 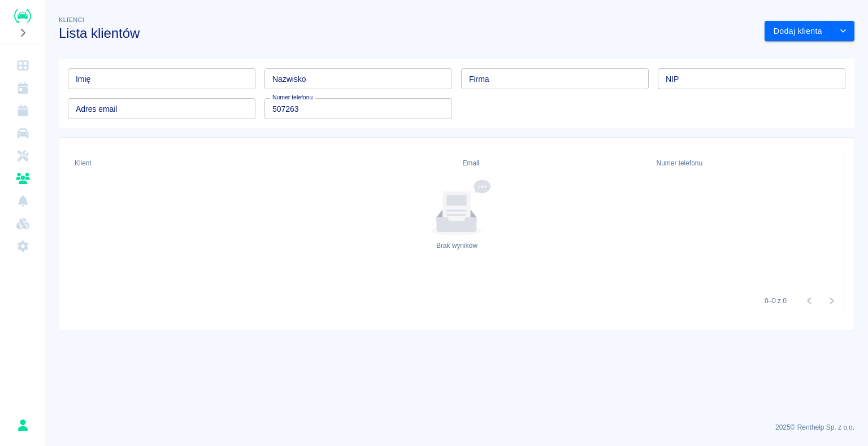 I want to click on button: Rafał Płaza, so click(x=23, y=425).